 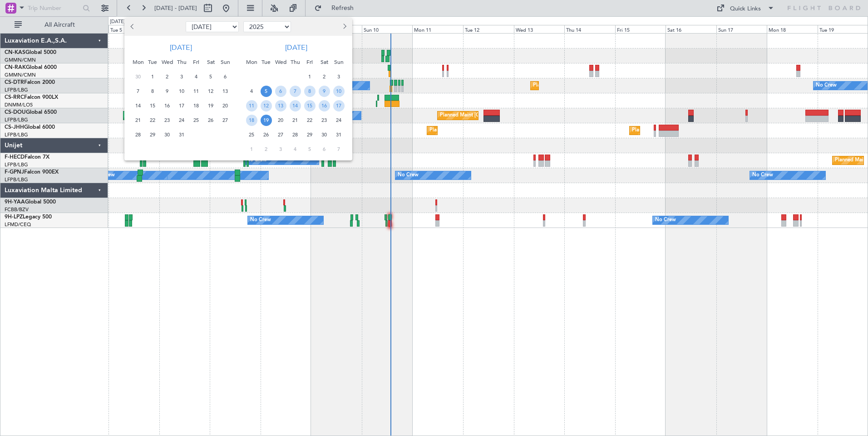 What do you see at coordinates (280, 62) in the screenshot?
I see `div: Wed` at bounding box center [280, 62].